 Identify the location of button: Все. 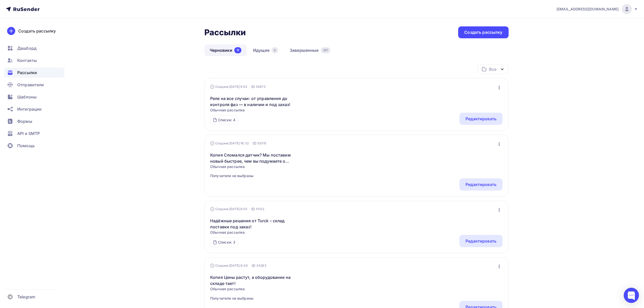
(493, 69).